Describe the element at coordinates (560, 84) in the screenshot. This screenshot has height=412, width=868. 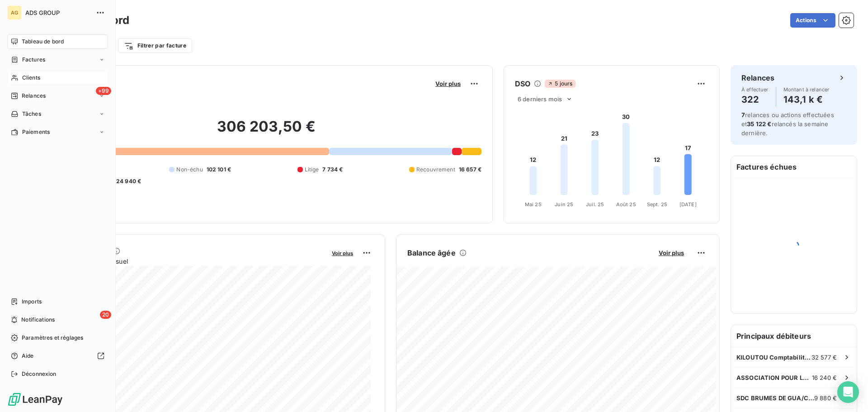
I see `span: 5 jours` at that location.